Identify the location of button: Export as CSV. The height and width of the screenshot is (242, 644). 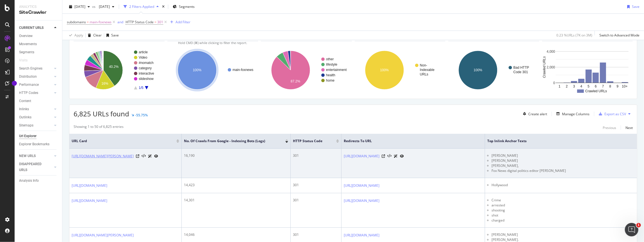
(611, 114).